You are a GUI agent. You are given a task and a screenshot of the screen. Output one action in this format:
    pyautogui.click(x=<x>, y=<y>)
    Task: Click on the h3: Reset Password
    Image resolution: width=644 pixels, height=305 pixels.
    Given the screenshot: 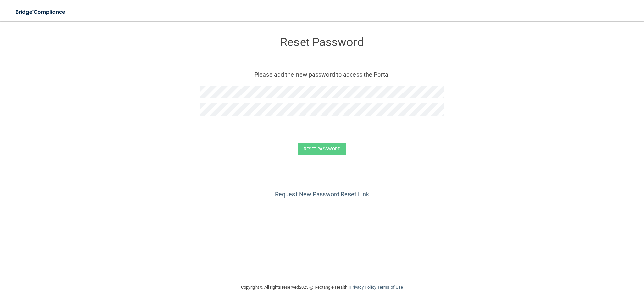 What is the action you would take?
    pyautogui.click(x=322, y=42)
    